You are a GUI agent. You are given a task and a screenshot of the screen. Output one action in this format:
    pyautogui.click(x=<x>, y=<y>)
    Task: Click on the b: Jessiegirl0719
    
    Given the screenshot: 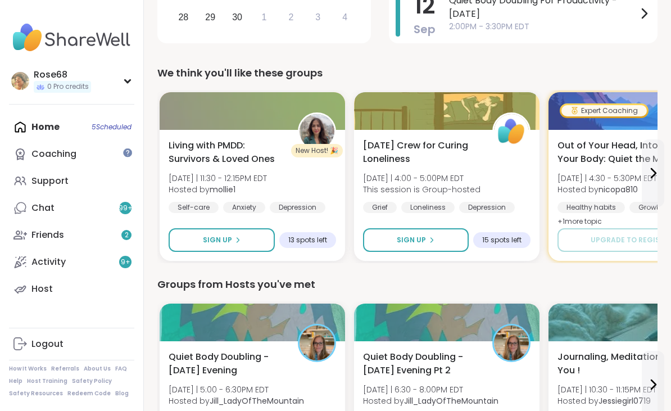 What is the action you would take?
    pyautogui.click(x=624, y=400)
    